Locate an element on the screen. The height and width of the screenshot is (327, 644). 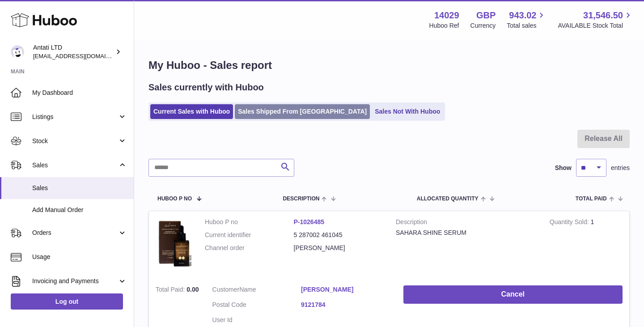
dt: Huboo P no is located at coordinates (249, 222).